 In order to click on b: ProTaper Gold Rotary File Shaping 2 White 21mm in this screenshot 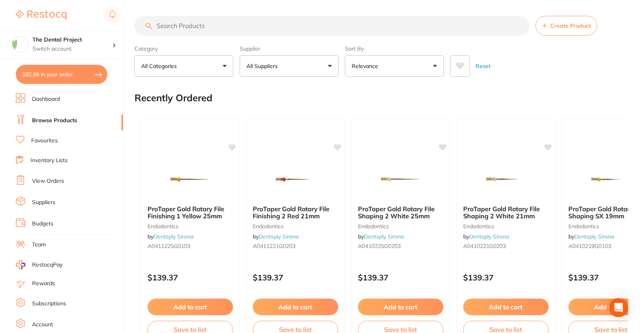, I will do `click(506, 212)`.